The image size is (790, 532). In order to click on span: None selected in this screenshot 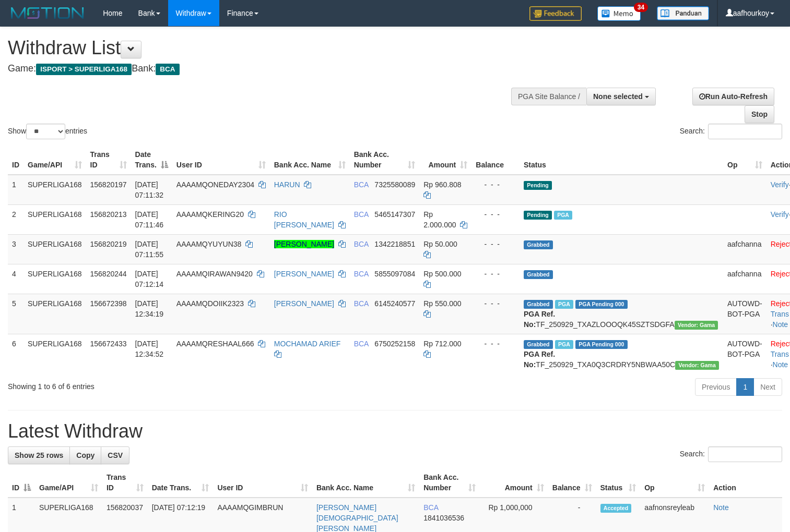, I will do `click(617, 97)`.